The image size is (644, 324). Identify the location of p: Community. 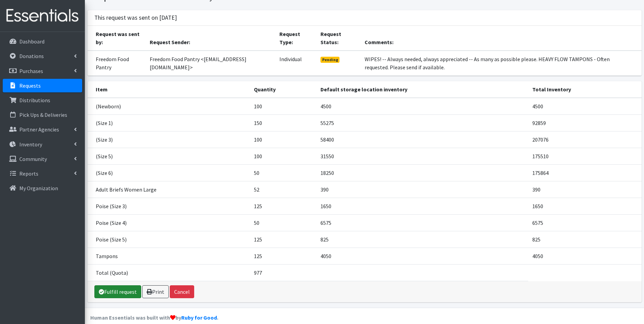
(33, 159).